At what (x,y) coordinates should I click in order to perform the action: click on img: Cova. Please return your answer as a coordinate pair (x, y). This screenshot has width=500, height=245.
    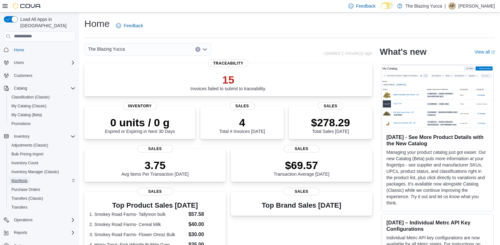
    Looking at the image, I should click on (27, 6).